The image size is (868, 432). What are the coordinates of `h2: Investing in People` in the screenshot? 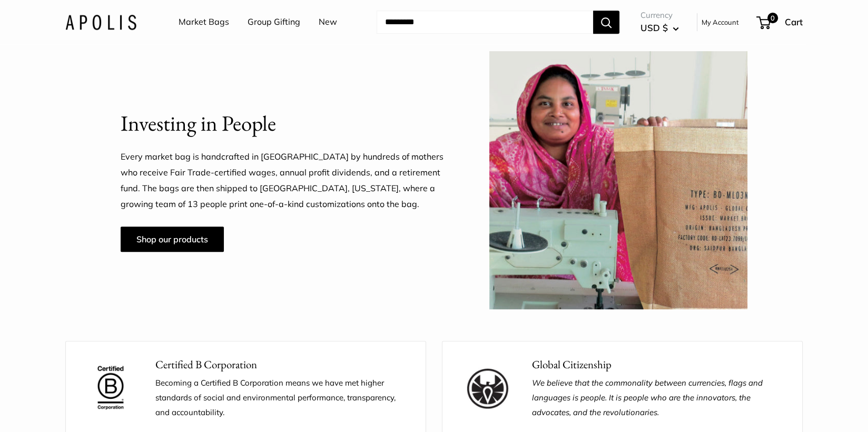 It's located at (285, 123).